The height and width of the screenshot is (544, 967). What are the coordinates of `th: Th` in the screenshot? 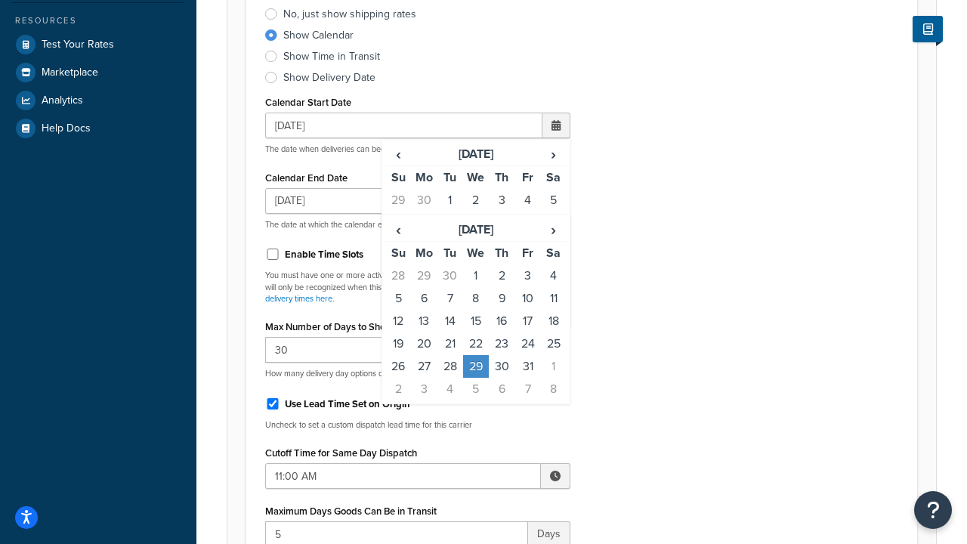 It's located at (502, 252).